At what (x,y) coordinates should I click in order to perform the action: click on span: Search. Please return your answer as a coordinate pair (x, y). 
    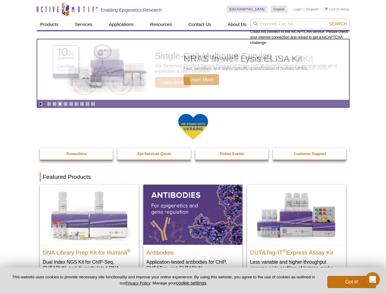
    Looking at the image, I should click on (337, 24).